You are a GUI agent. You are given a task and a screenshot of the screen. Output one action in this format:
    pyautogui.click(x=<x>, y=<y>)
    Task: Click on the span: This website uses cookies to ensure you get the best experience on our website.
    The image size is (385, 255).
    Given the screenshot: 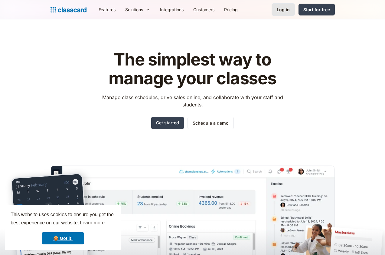 What is the action you would take?
    pyautogui.click(x=63, y=219)
    